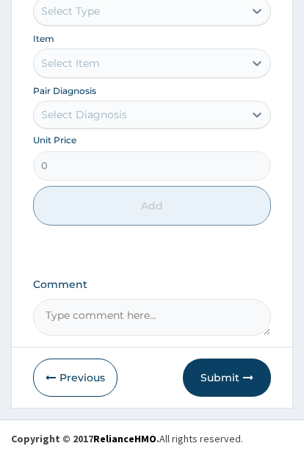  I want to click on label: Unit Price, so click(54, 140).